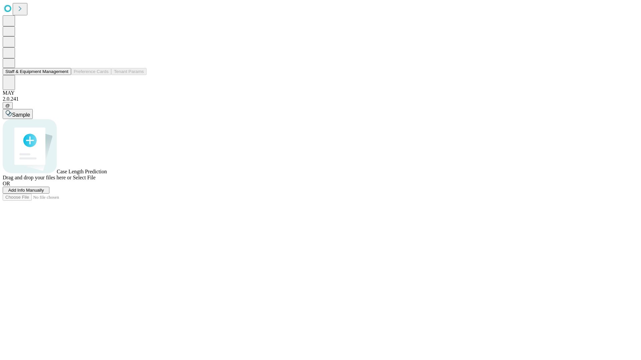  Describe the element at coordinates (320, 99) in the screenshot. I see `div: 2.0.241` at that location.